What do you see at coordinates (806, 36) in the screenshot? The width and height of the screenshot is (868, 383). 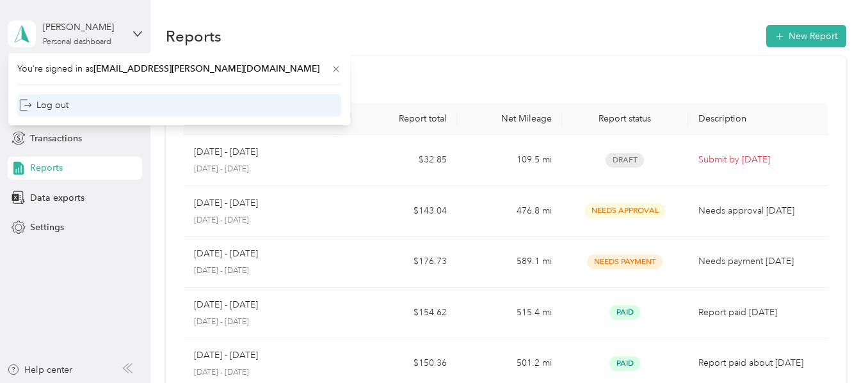 I see `button: New Report` at bounding box center [806, 36].